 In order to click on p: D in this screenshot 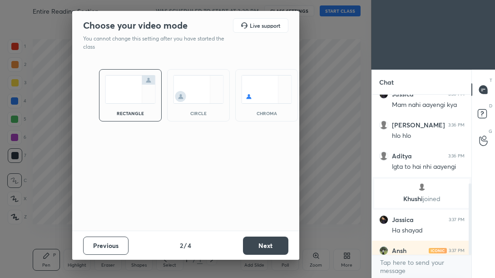, I will do `click(491, 105)`.